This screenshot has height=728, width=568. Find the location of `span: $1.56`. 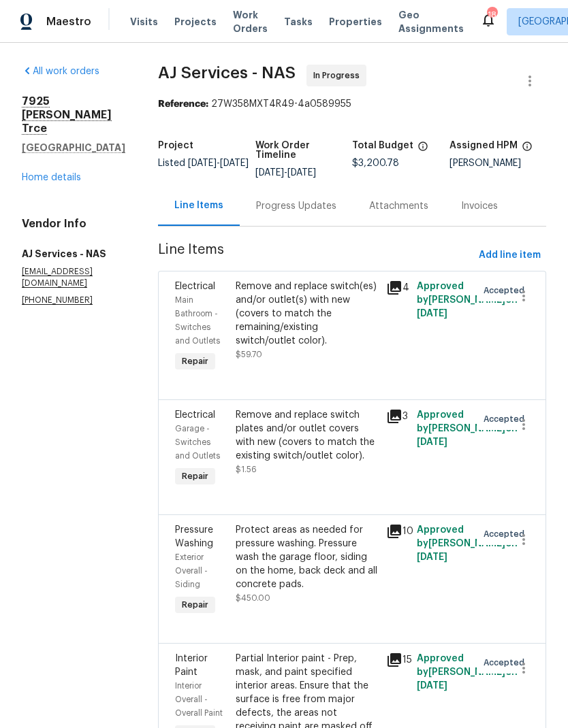

span: $1.56 is located at coordinates (246, 470).